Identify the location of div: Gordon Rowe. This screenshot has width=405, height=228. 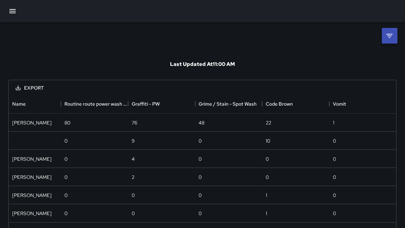
(32, 213).